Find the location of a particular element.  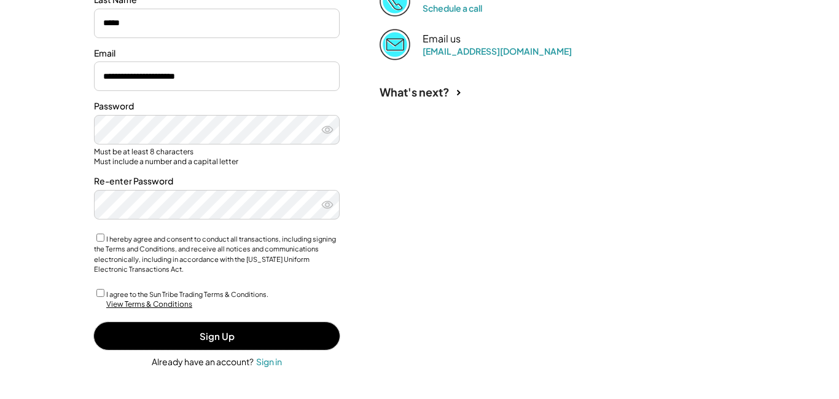

a: Schedule a call is located at coordinates (452, 8).